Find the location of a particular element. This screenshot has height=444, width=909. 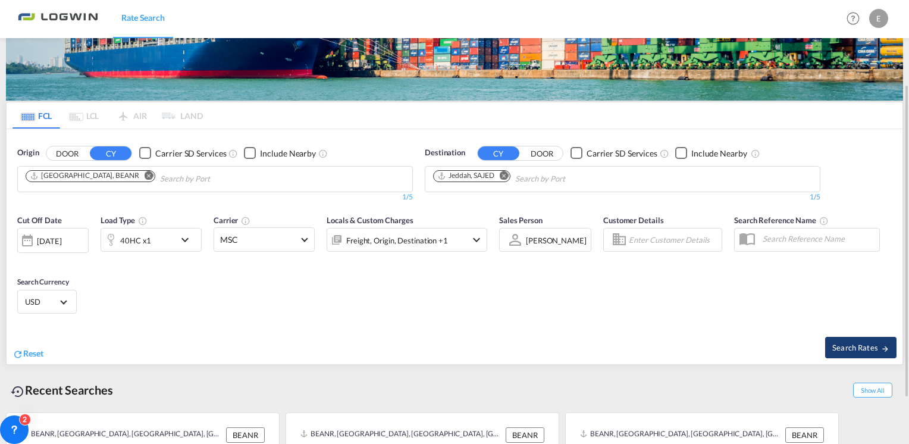

input: Search Reference Name is located at coordinates (818, 239).